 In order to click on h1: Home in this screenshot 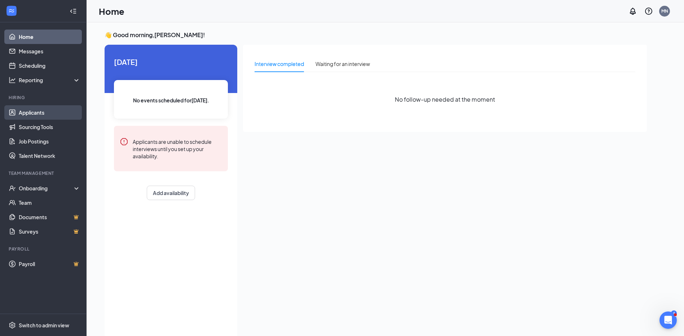, I will do `click(111, 11)`.